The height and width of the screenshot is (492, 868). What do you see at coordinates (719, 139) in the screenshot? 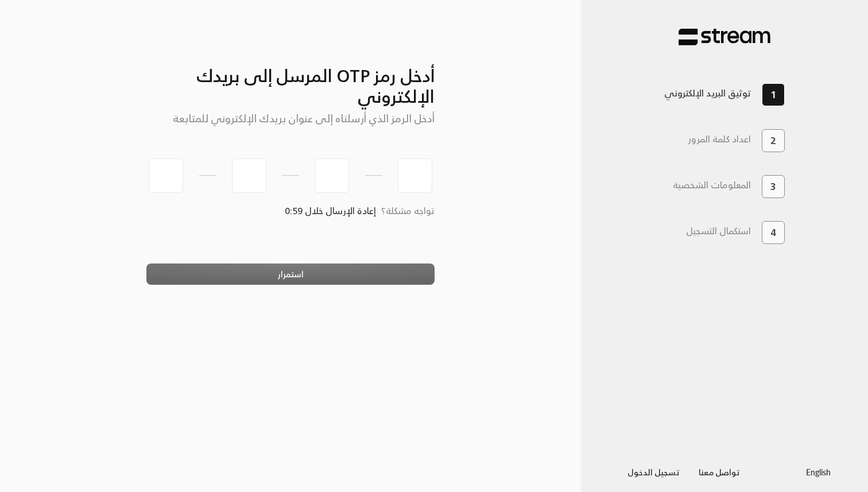
I see `h3: اعداد كلمة المرور` at bounding box center [719, 139].